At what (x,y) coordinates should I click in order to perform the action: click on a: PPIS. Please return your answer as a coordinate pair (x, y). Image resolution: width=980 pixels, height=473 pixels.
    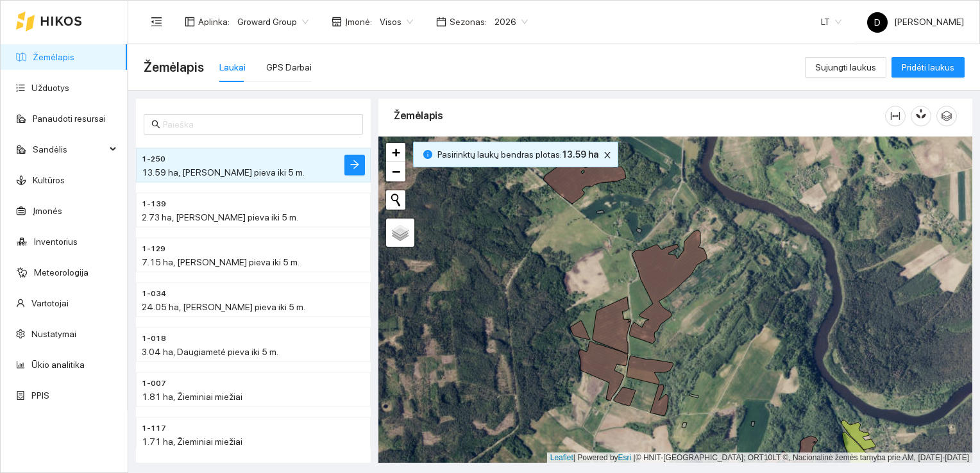
    Looking at the image, I should click on (41, 396).